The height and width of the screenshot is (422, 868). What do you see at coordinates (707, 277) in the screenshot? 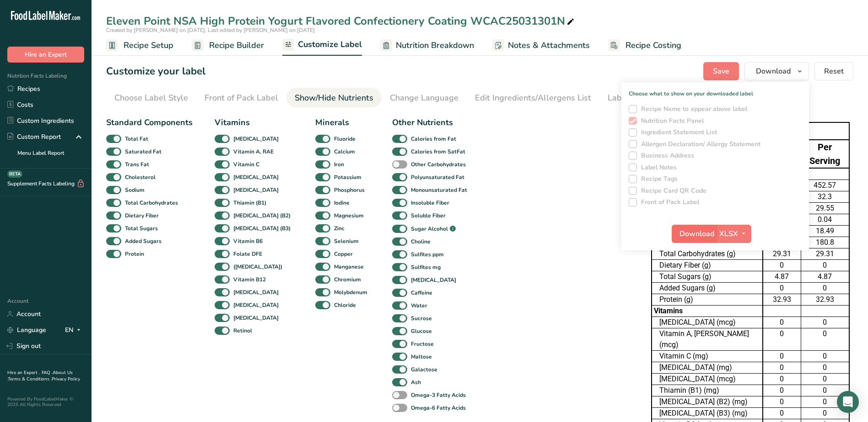
I see `td: Total Sugars (g)` at bounding box center [707, 277].